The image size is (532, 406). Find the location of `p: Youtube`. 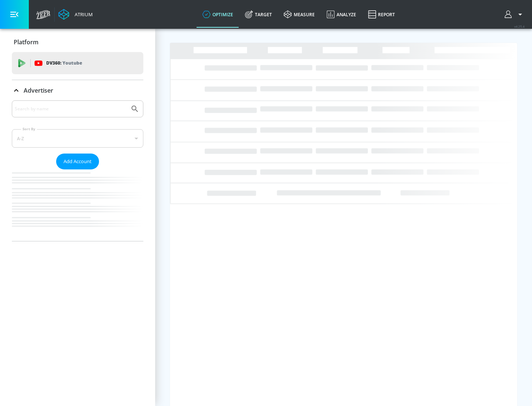

p: Youtube is located at coordinates (72, 63).